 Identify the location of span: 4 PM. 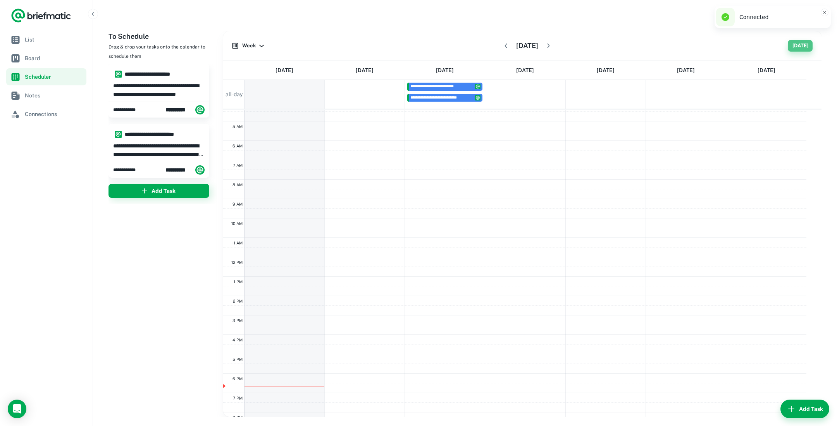
(238, 339).